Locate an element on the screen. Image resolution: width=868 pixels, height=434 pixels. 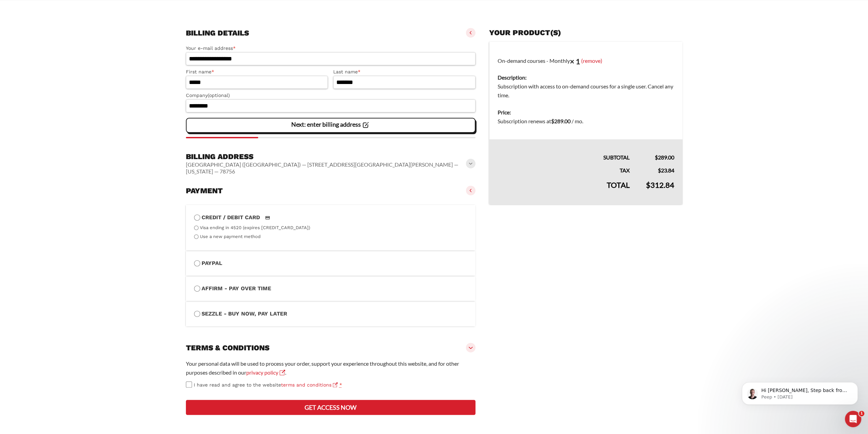
label: Your e-mail address is located at coordinates (331, 49).